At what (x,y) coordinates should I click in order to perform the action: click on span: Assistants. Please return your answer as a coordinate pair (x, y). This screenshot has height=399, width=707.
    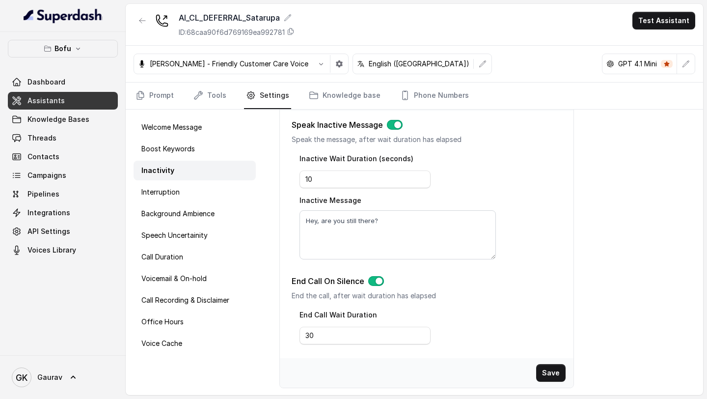
    Looking at the image, I should click on (46, 101).